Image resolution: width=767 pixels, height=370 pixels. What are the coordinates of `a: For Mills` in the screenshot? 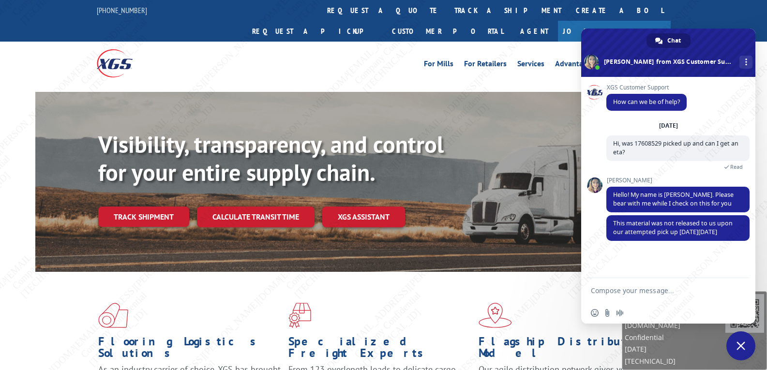 It's located at (438, 65).